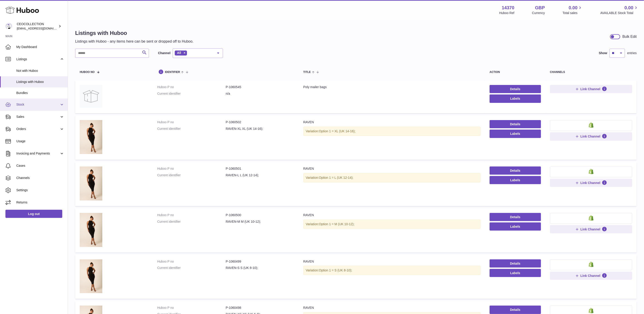 The image size is (644, 314). Describe the element at coordinates (260, 308) in the screenshot. I see `dd: P-1060498` at that location.